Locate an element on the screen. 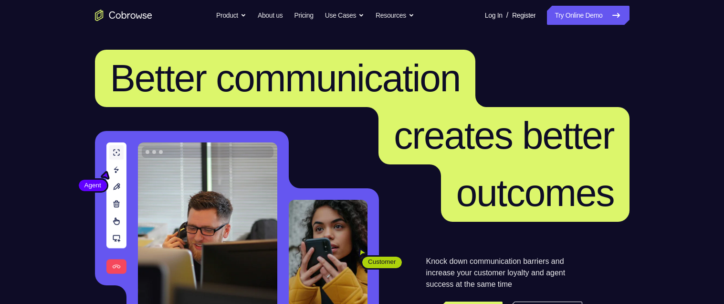 This screenshot has height=304, width=724. span: outcomes is located at coordinates (535, 192).